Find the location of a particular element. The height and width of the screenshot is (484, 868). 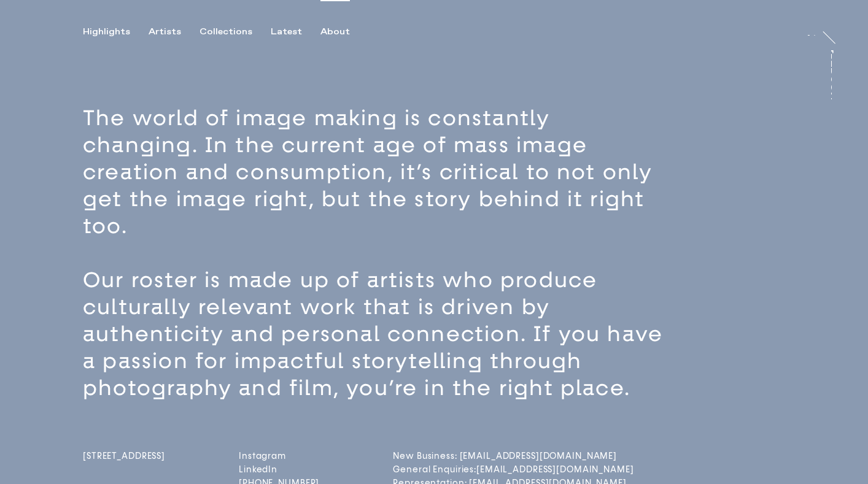

a: LinkedIn is located at coordinates (279, 469).